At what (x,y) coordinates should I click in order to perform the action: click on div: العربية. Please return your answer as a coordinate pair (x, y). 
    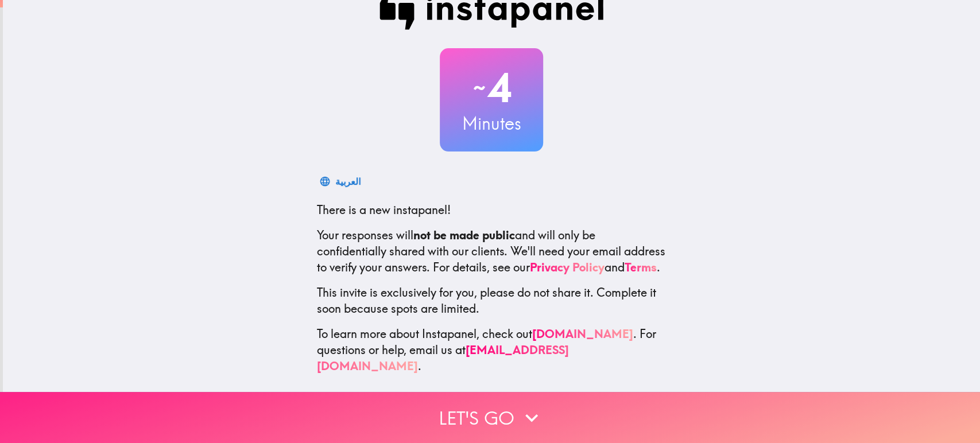
    Looking at the image, I should click on (348, 181).